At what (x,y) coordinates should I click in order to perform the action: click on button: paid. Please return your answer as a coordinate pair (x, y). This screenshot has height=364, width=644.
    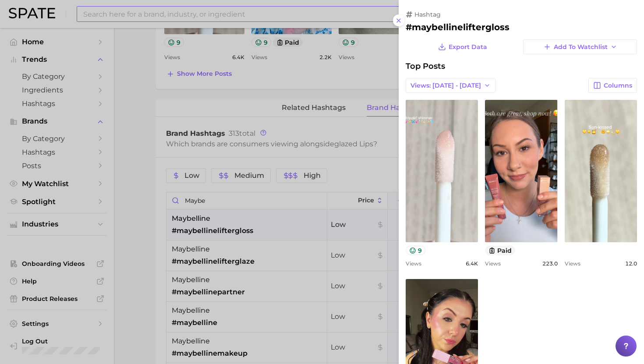
    Looking at the image, I should click on (500, 250).